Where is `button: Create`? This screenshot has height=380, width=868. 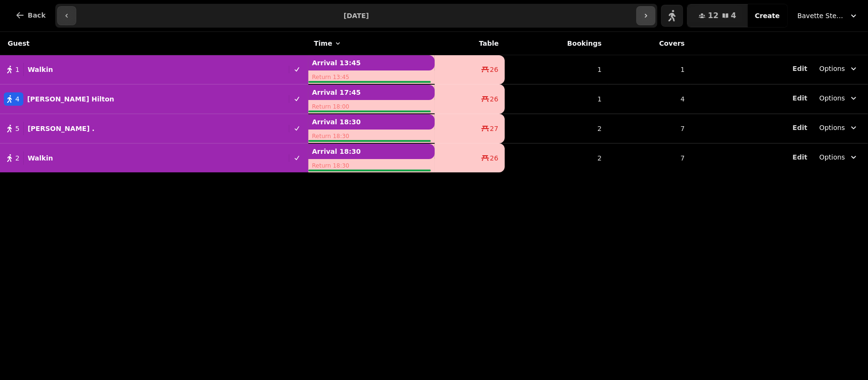 button: Create is located at coordinates (767, 16).